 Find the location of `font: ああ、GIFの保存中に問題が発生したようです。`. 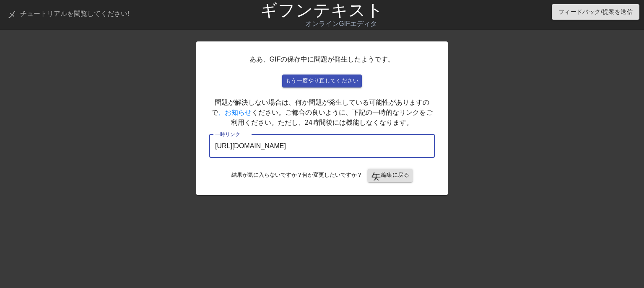

font: ああ、GIFの保存中に問題が発生したようです。 is located at coordinates (322, 59).